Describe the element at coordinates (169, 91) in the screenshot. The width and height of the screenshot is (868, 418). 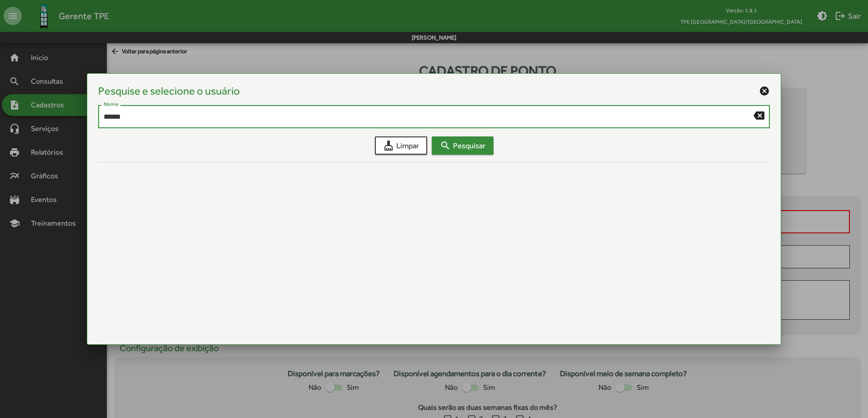
I see `h4: Pesquise e selecione o usuário` at that location.